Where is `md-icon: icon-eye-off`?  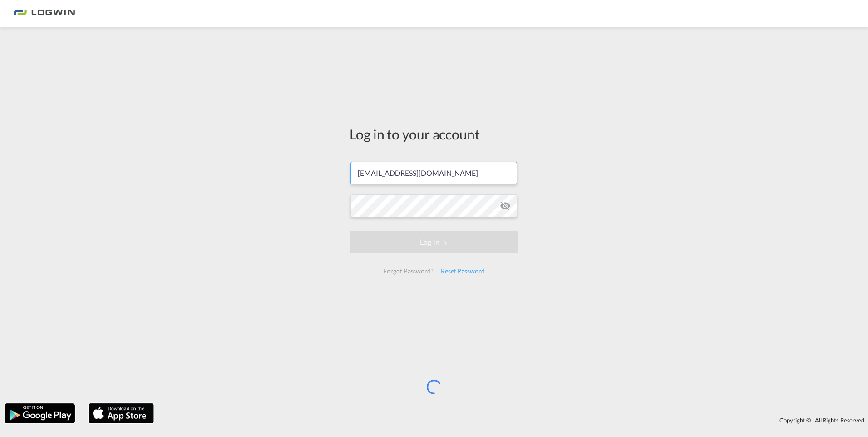
md-icon: icon-eye-off is located at coordinates (505, 206).